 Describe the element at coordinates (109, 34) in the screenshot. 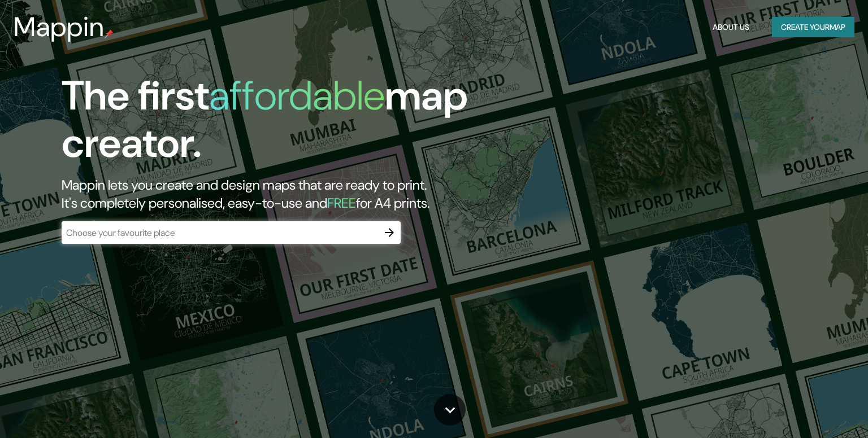

I see `img: mappin-pin` at that location.